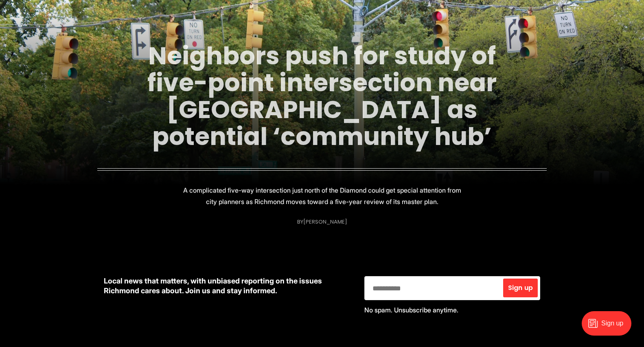 The width and height of the screenshot is (644, 347). I want to click on span: No spam. Unsubscribe anytime., so click(411, 310).